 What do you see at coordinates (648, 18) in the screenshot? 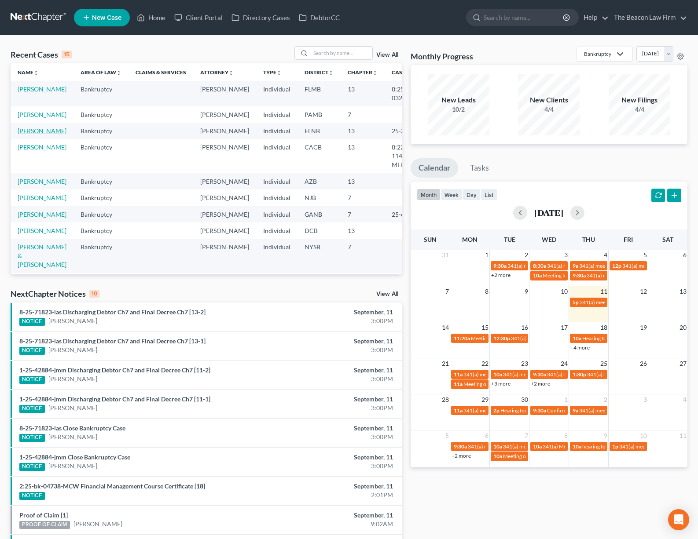
I see `a: The Beacon Law Firm` at bounding box center [648, 18].